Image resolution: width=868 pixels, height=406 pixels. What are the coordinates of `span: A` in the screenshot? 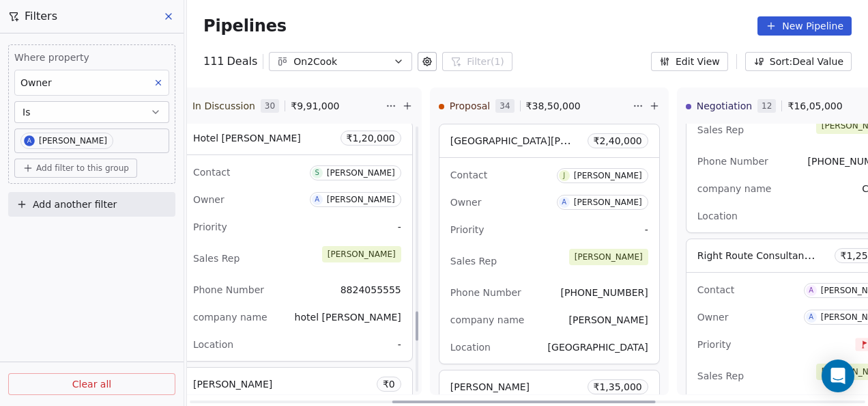 It's located at (29, 140).